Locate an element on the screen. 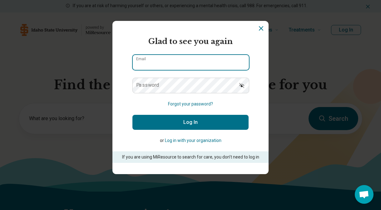 Image resolution: width=381 pixels, height=210 pixels. p: If you are using MiResource to search for care, you don’t need to log in is located at coordinates (190, 157).